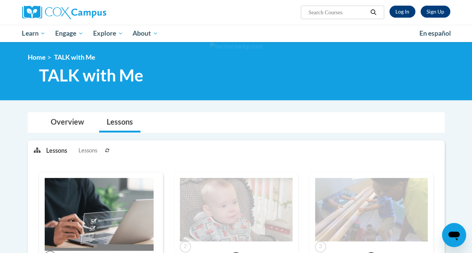 The image size is (472, 253). What do you see at coordinates (435, 12) in the screenshot?
I see `a: Register` at bounding box center [435, 12].